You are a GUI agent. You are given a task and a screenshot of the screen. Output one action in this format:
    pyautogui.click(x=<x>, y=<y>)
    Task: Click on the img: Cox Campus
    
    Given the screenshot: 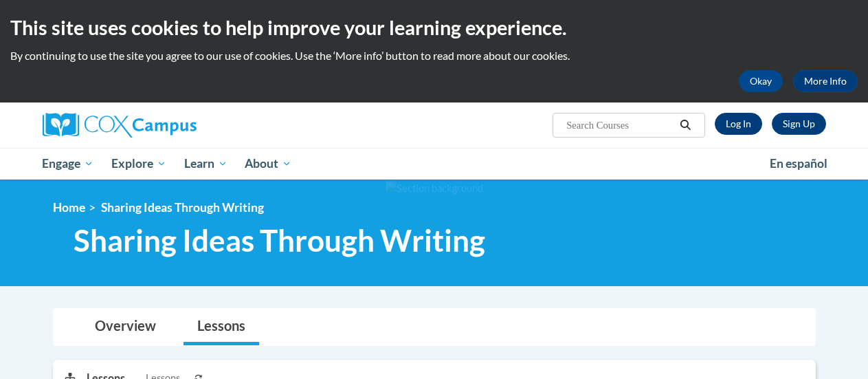 What is the action you would take?
    pyautogui.click(x=119, y=125)
    